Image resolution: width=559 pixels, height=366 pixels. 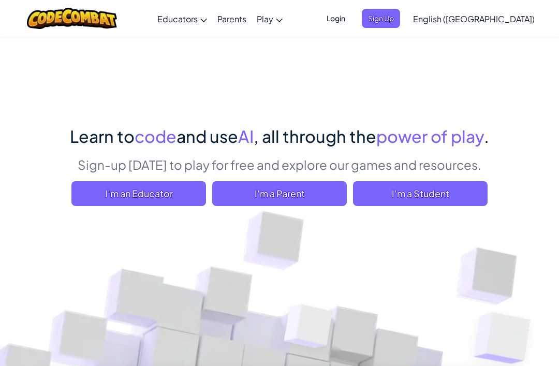 What do you see at coordinates (232, 19) in the screenshot?
I see `a: Parents` at bounding box center [232, 19].